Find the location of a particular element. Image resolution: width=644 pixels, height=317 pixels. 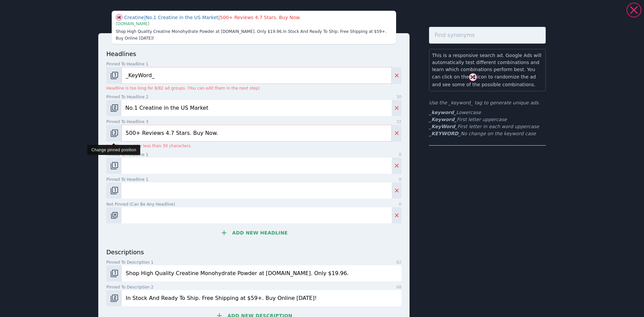

p: Headline must be less than 30 characters. is located at coordinates (254, 146).